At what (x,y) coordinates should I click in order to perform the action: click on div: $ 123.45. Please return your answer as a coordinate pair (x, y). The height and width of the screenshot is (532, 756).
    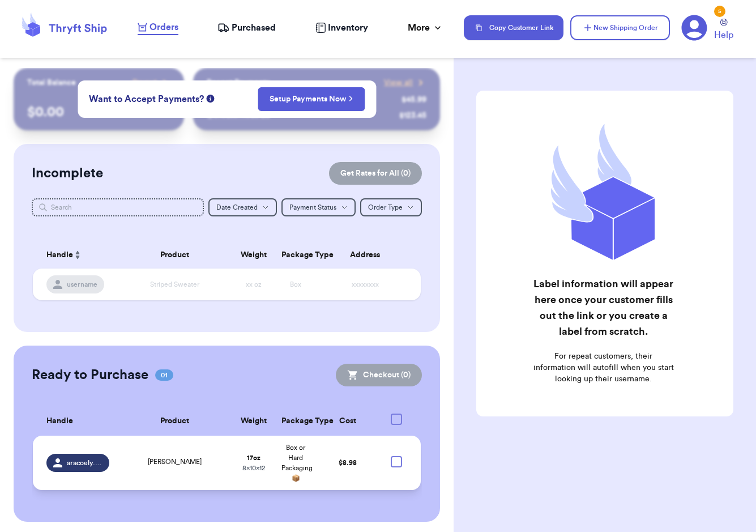
    Looking at the image, I should click on (413, 115).